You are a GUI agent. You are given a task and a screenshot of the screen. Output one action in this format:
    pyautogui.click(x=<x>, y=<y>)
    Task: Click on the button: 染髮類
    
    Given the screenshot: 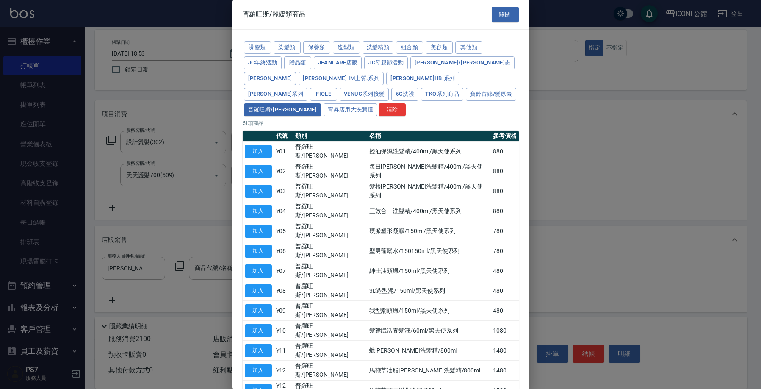 What is the action you would take?
    pyautogui.click(x=287, y=47)
    